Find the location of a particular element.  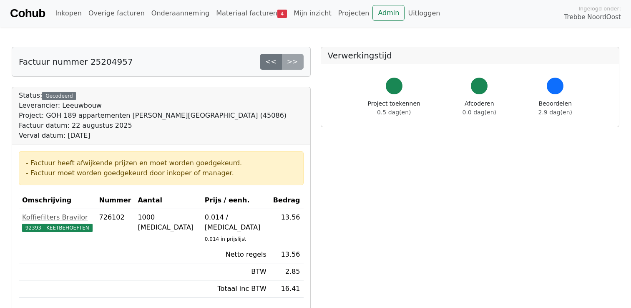

td: BTW is located at coordinates (235, 271).